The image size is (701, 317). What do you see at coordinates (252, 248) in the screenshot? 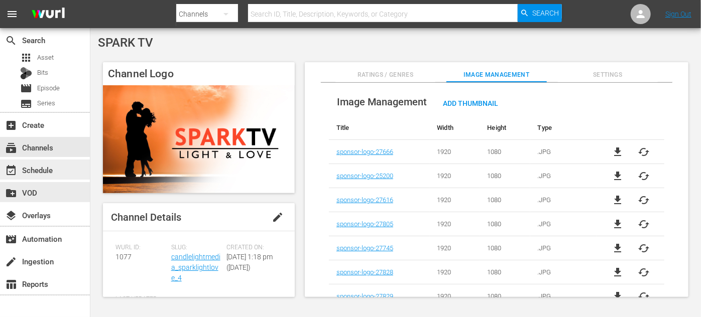
I see `span: Created On:` at bounding box center [252, 248].